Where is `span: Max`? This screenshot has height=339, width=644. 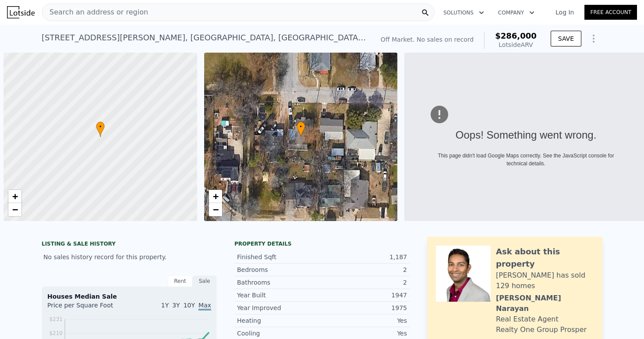 span: Max is located at coordinates (204, 306).